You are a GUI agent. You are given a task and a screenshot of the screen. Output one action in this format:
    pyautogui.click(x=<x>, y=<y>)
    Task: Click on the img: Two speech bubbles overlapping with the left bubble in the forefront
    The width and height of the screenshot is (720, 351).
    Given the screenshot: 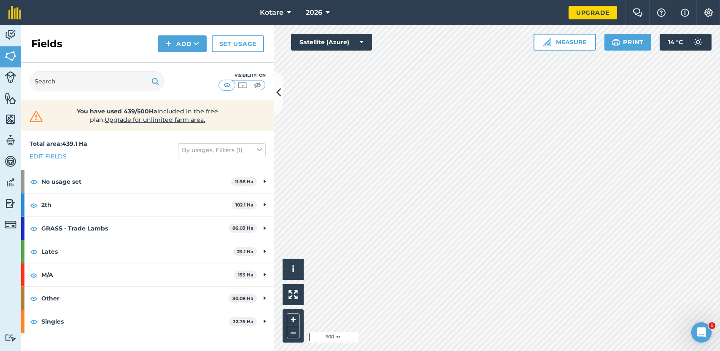 What is the action you would take?
    pyautogui.click(x=638, y=13)
    